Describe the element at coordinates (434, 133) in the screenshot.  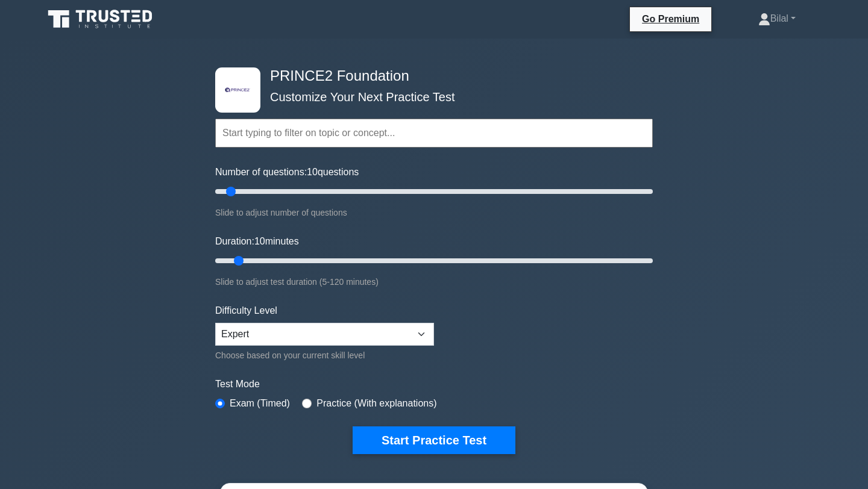
I see `input: Start typing to filter on topic or concept...` at that location.